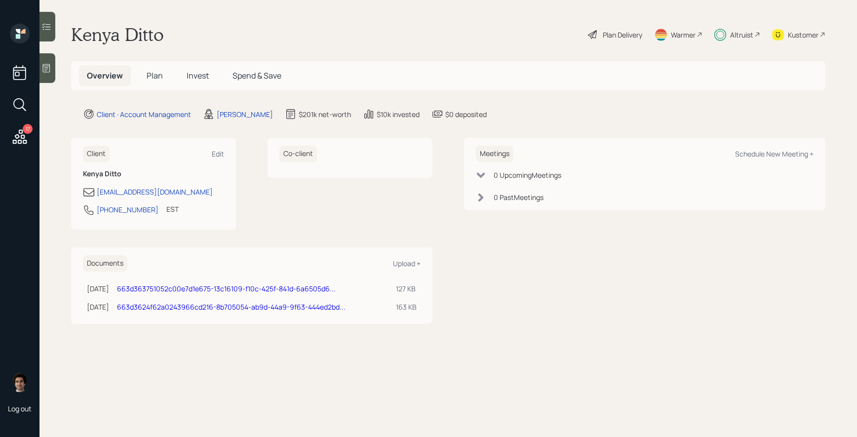 Image resolution: width=857 pixels, height=437 pixels. I want to click on div: Client · Account Management, so click(144, 114).